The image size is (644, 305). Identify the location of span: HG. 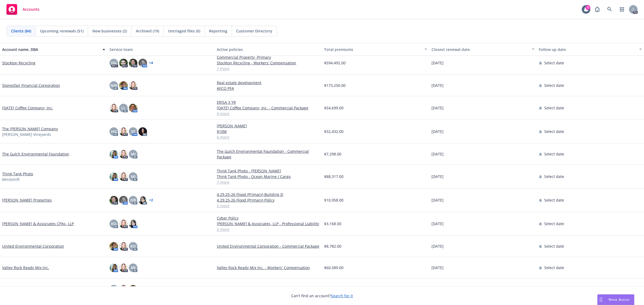
(114, 131).